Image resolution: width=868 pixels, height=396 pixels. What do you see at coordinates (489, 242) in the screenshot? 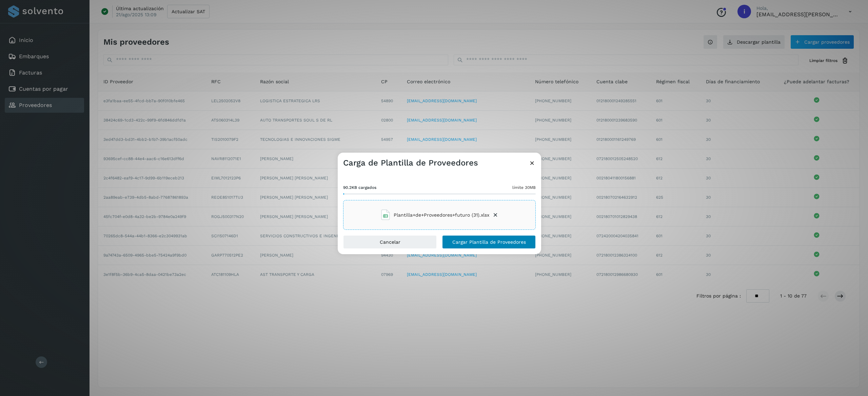
I see `span: Cargar Plantilla de Proveedores` at bounding box center [489, 242].